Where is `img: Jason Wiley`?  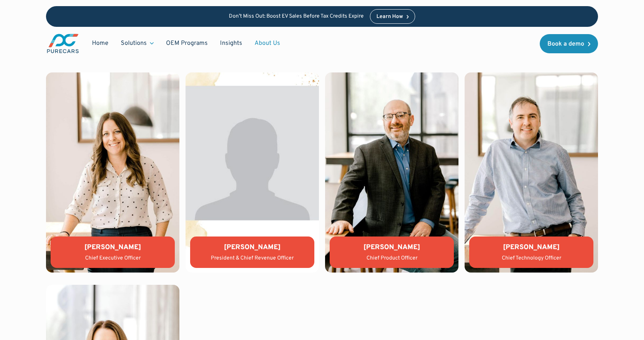 img: Jason Wiley is located at coordinates (252, 172).